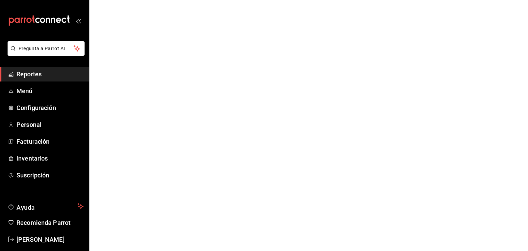  Describe the element at coordinates (50, 158) in the screenshot. I see `span: Inventarios` at that location.